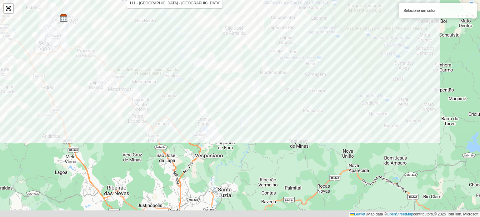 The image size is (480, 217). What do you see at coordinates (358, 214) in the screenshot?
I see `a: Leaflet` at bounding box center [358, 214].